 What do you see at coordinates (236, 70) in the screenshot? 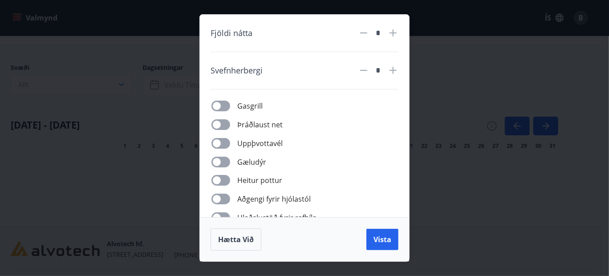
I see `span: Svefnherbergi` at bounding box center [236, 70].